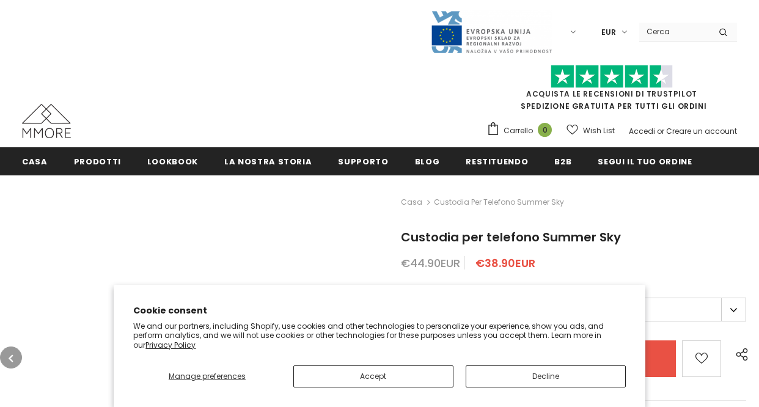 This screenshot has height=407, width=759. I want to click on span: €38.90EUR, so click(505, 263).